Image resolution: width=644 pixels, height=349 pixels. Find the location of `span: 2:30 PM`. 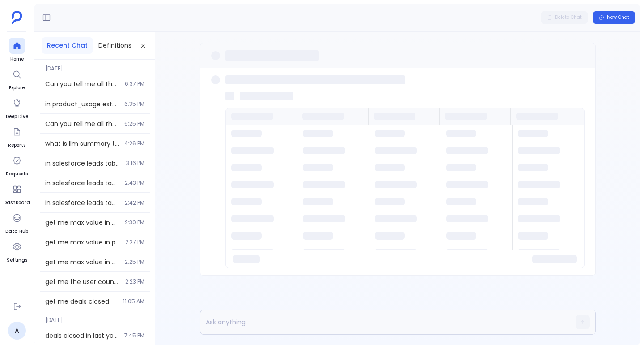

span: 2:30 PM is located at coordinates (135, 222).